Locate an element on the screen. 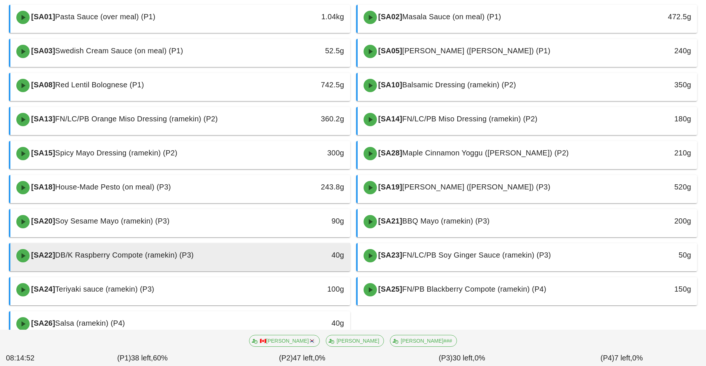 This screenshot has width=706, height=366. span: Red Lentil Bolognese (P1) is located at coordinates (100, 85).